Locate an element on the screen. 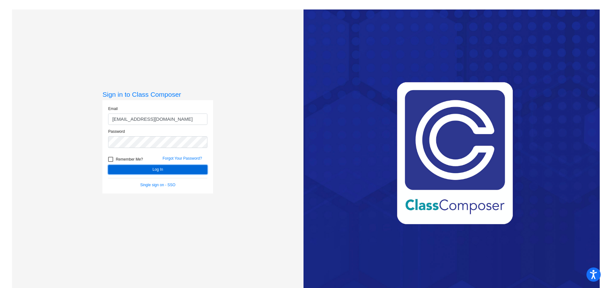 The height and width of the screenshot is (288, 607). h3: Sign in to Class Composer is located at coordinates (158, 94).